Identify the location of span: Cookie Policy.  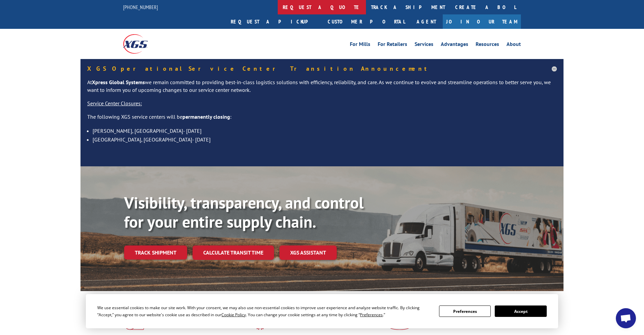
(233, 314).